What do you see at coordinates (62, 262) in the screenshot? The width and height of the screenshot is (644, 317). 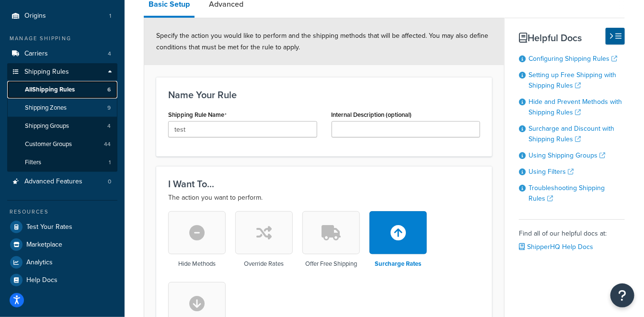 I see `a: Analytics` at bounding box center [62, 262].